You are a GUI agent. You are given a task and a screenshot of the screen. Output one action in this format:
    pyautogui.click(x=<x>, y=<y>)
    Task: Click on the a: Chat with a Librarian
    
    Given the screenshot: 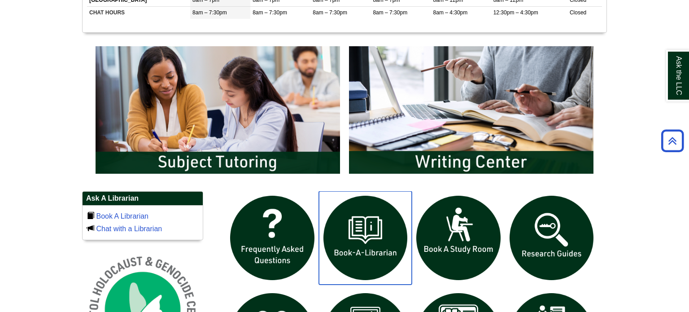 What is the action you would take?
    pyautogui.click(x=129, y=228)
    